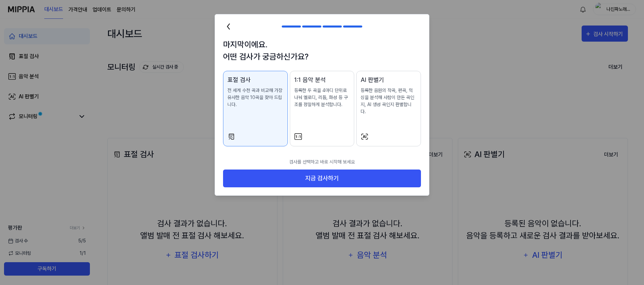 The height and width of the screenshot is (285, 644). I want to click on p: 전 세계 수천 곡과 비교해 가장 유사한 음악 10곡을 찾아 드립니다., so click(255, 97).